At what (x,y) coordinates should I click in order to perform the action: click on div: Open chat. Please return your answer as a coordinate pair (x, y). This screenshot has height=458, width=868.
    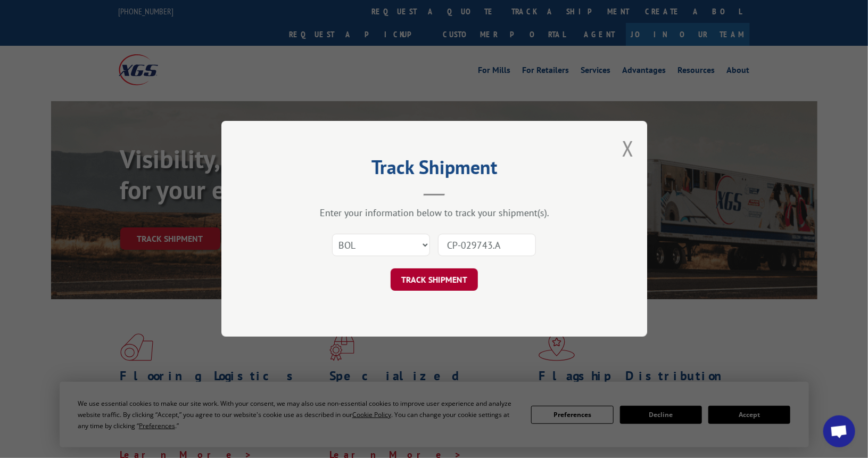
    Looking at the image, I should click on (839, 432).